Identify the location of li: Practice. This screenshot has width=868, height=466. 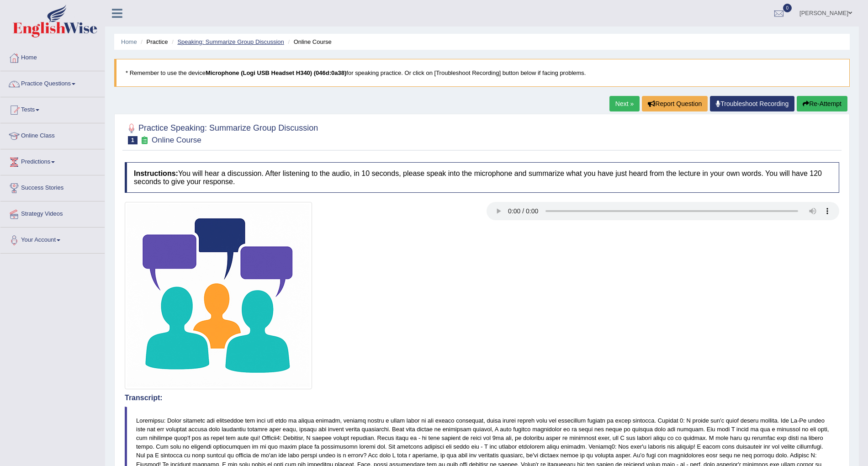
(153, 42).